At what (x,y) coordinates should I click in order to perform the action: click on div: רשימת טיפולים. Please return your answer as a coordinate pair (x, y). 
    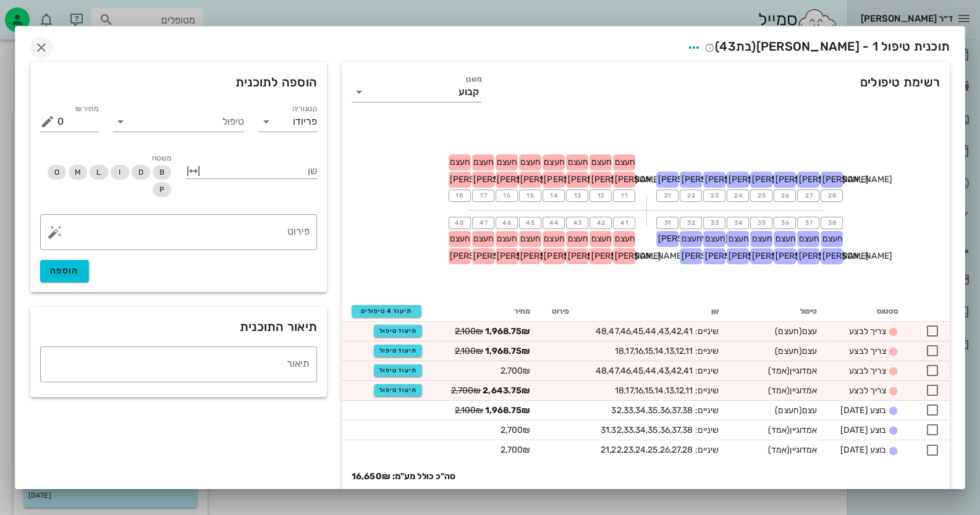
    Looking at the image, I should click on (646, 89).